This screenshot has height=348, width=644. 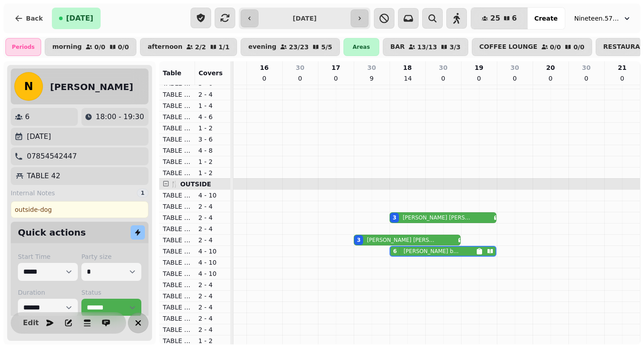 I want to click on p: TABLE 26, so click(x=177, y=117).